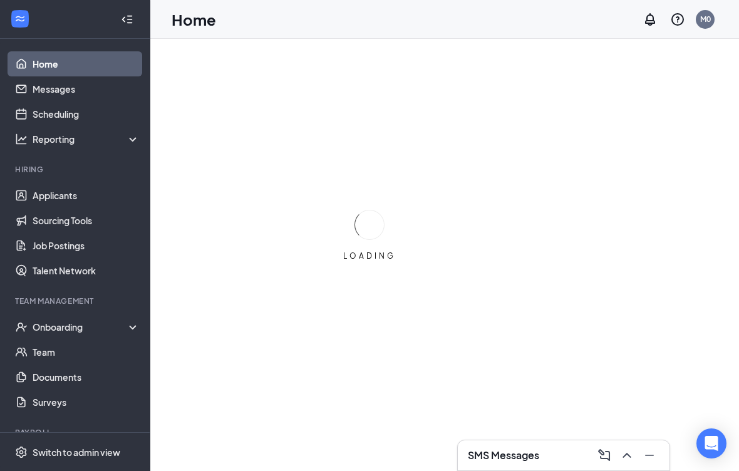  Describe the element at coordinates (86, 245) in the screenshot. I see `a: Job Postings` at that location.